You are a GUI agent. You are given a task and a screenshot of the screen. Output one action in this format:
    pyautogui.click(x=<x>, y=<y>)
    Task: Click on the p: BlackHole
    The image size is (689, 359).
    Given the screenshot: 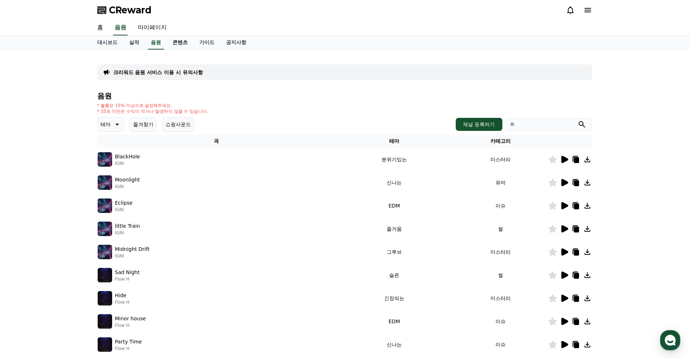 What is the action you would take?
    pyautogui.click(x=127, y=157)
    